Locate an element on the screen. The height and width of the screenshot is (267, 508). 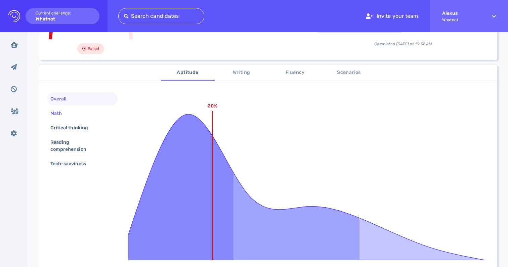
span: Failed is located at coordinates (93, 49).